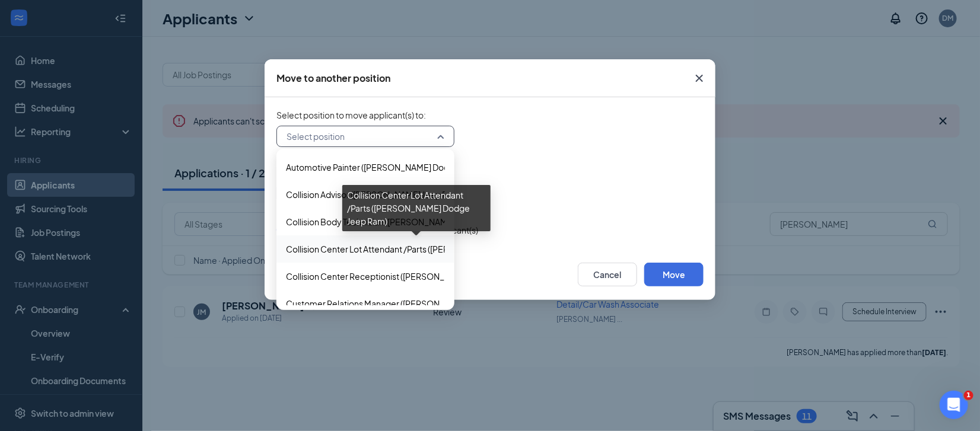  Describe the element at coordinates (490, 115) in the screenshot. I see `span: Select position to move applicant(s) to :` at that location.